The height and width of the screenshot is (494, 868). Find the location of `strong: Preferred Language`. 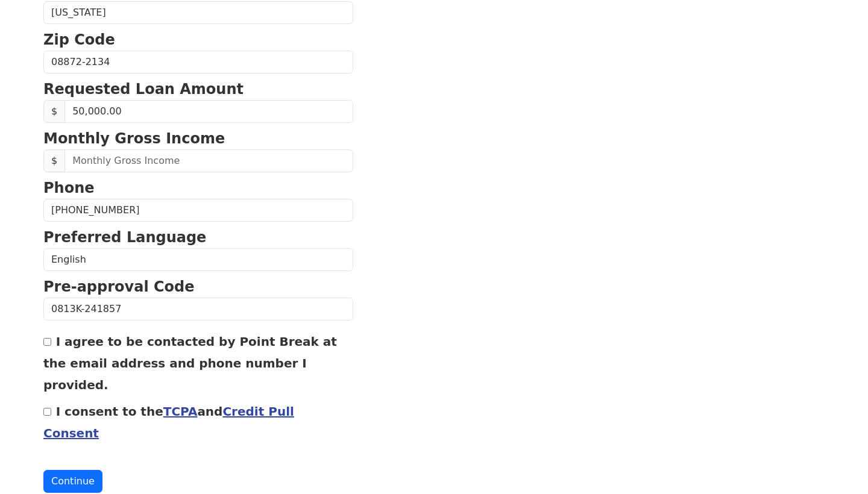

strong: Preferred Language is located at coordinates (125, 238).